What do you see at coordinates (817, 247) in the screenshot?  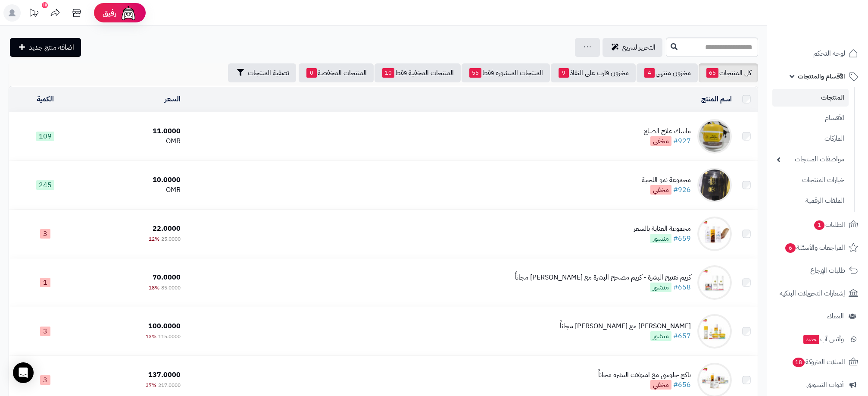 I see `a: المراجعات والأسئلة6` at bounding box center [817, 247].